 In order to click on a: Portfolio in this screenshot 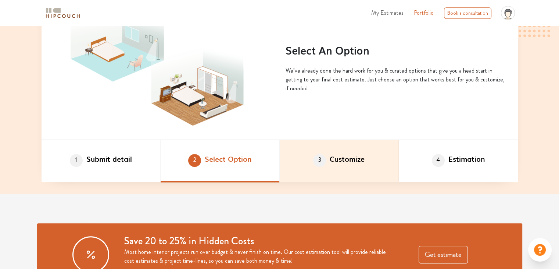, I will do `click(424, 13)`.